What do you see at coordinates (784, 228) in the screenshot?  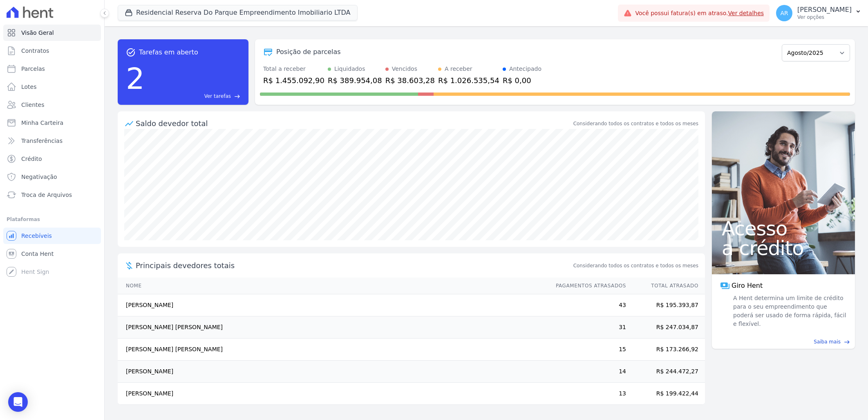 I see `span: Acesso` at bounding box center [784, 228].